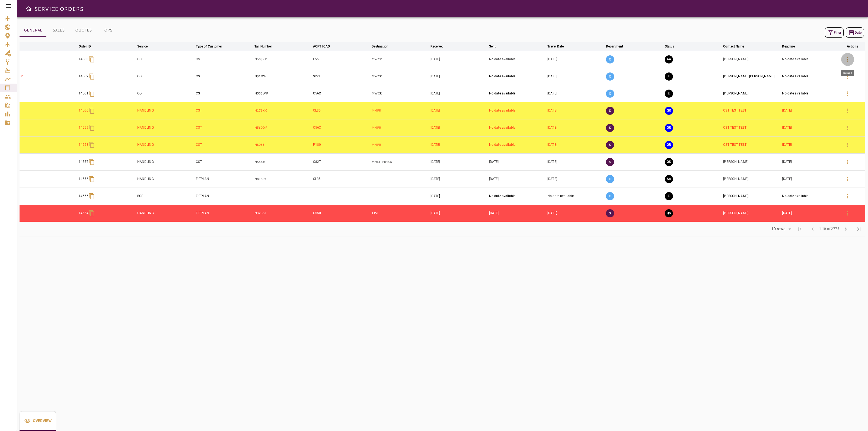 This screenshot has width=868, height=431. What do you see at coordinates (341, 162) in the screenshot?
I see `td: C82T` at bounding box center [341, 162].